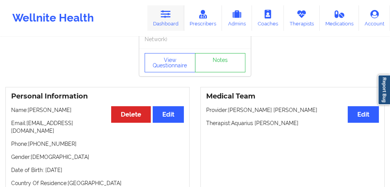  What do you see at coordinates (203, 18) in the screenshot?
I see `a: Prescribers` at bounding box center [203, 18].